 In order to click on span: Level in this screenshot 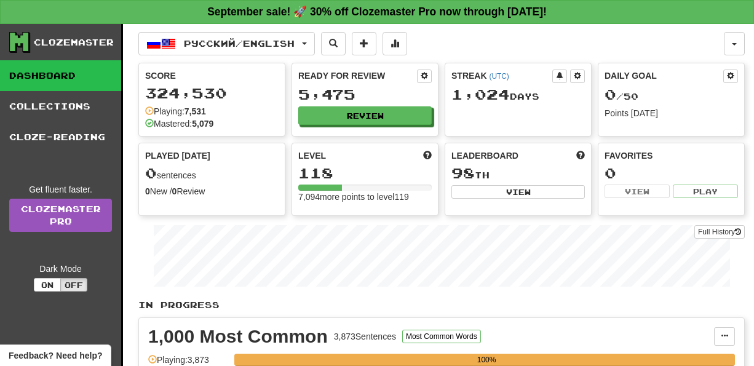, I will do `click(312, 156)`.